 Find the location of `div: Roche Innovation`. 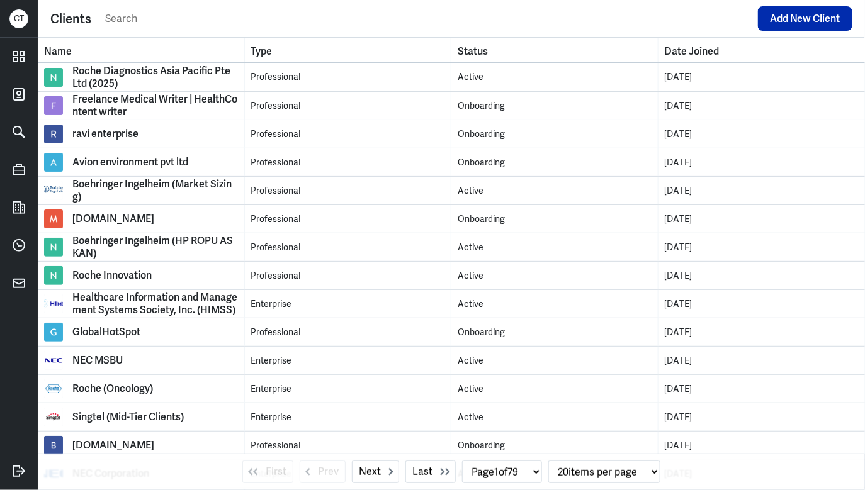

div: Roche Innovation is located at coordinates (112, 276).